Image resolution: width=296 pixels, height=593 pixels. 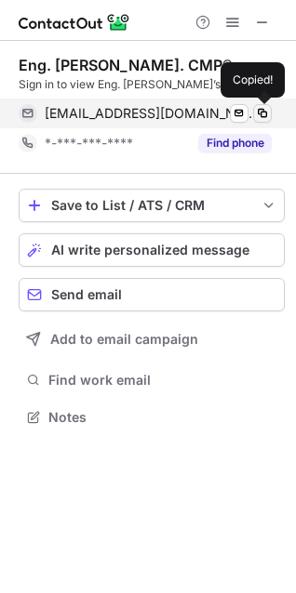 What do you see at coordinates (152, 340) in the screenshot?
I see `button: Add to email campaign` at bounding box center [152, 340].